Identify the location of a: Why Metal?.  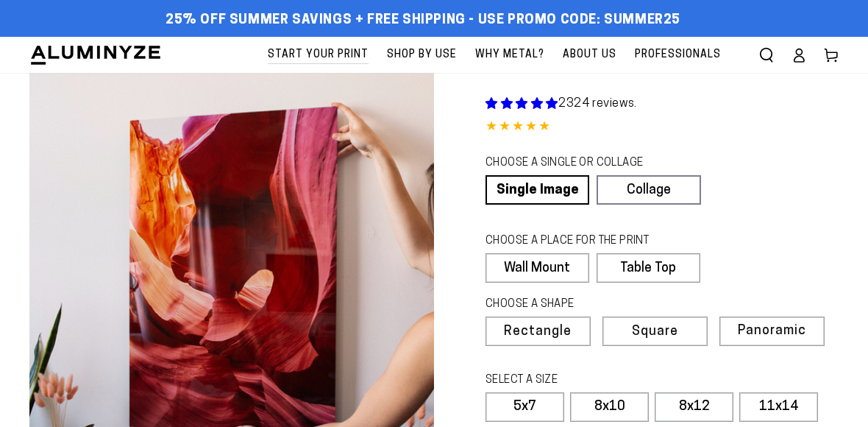
(510, 54).